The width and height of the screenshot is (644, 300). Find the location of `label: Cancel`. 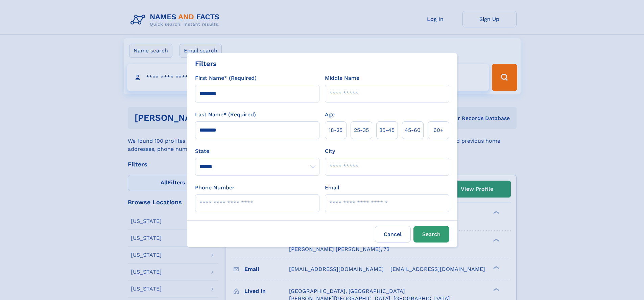

label: Cancel is located at coordinates (393, 234).